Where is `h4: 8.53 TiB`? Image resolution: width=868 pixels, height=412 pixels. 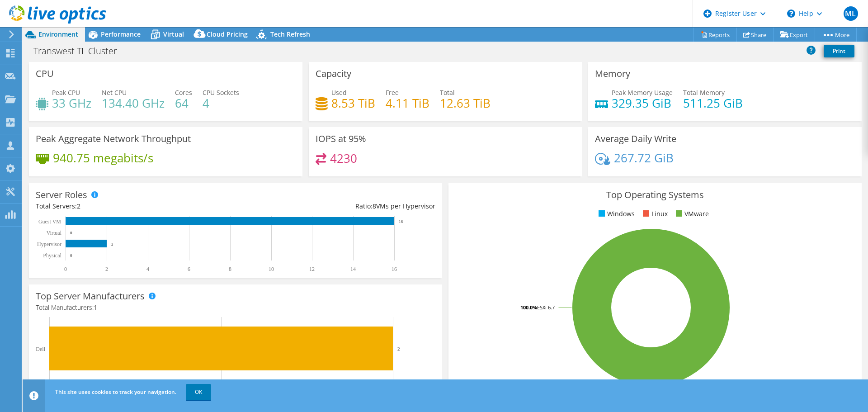 h4: 8.53 TiB is located at coordinates (353, 103).